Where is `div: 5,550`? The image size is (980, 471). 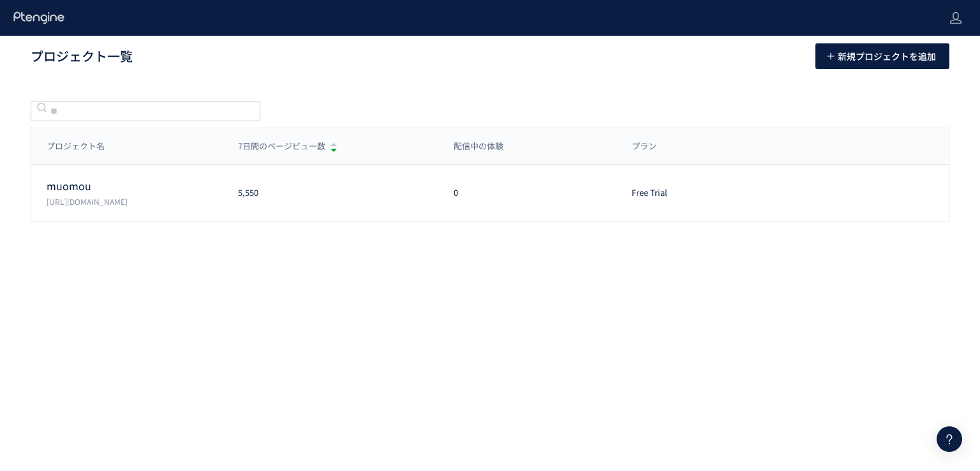 div: 5,550 is located at coordinates (330, 193).